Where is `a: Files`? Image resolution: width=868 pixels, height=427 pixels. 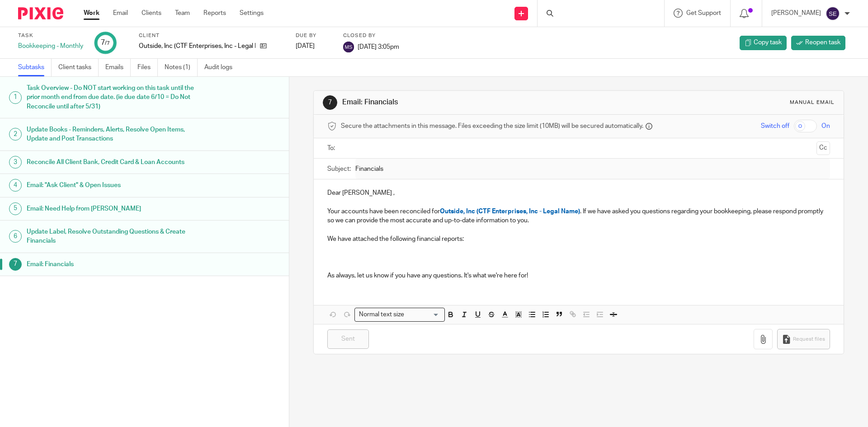
a: Files is located at coordinates (148, 67).